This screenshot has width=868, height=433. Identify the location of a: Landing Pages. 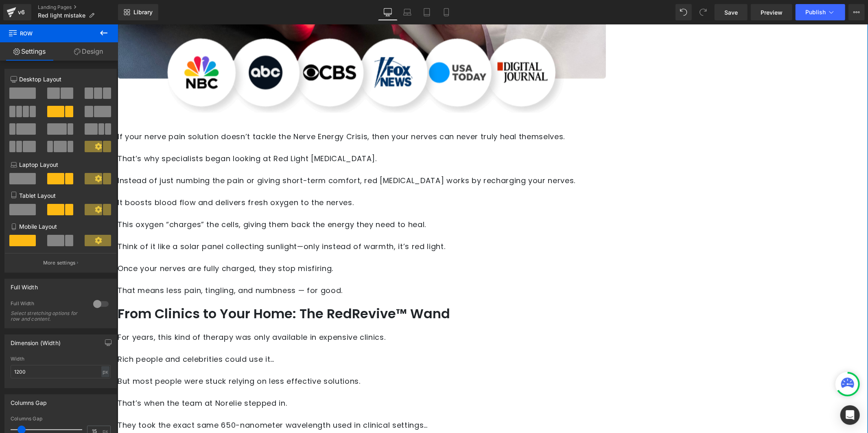
(78, 7).